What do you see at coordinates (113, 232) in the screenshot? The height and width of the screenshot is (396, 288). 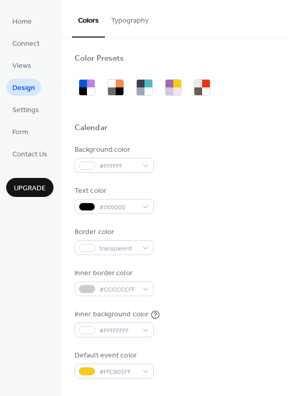 I see `div: Border color` at bounding box center [113, 232].